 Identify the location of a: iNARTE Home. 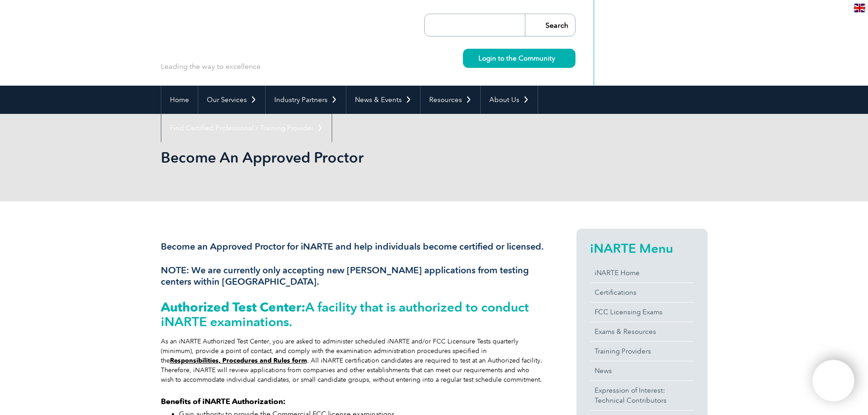
(642, 273).